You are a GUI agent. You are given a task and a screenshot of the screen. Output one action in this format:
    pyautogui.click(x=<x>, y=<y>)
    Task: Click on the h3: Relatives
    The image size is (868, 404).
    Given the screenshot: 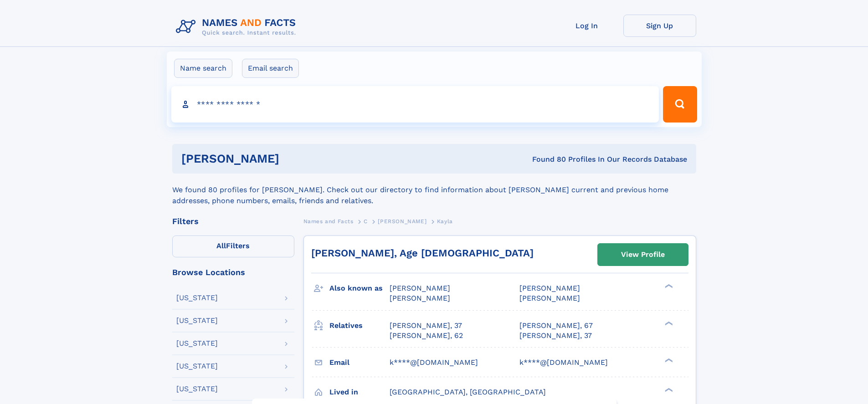 What is the action you would take?
    pyautogui.click(x=359, y=325)
    